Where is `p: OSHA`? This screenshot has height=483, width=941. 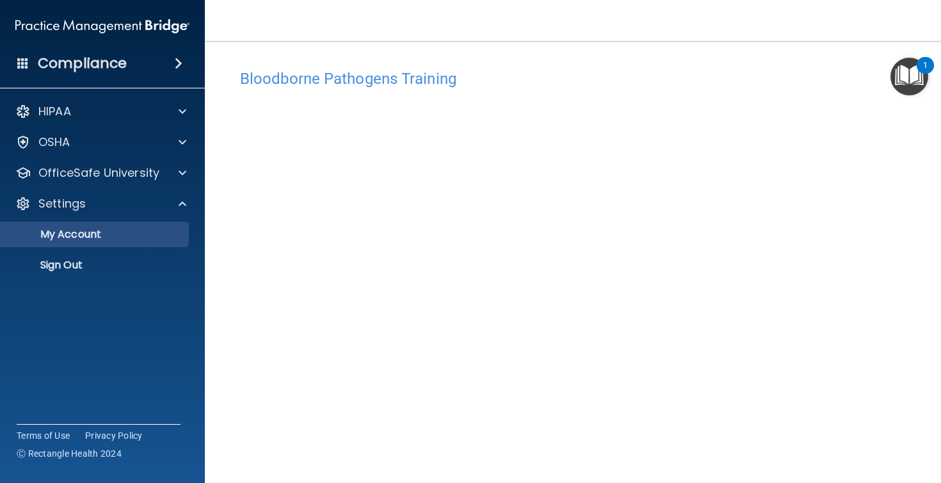 p: OSHA is located at coordinates (54, 142).